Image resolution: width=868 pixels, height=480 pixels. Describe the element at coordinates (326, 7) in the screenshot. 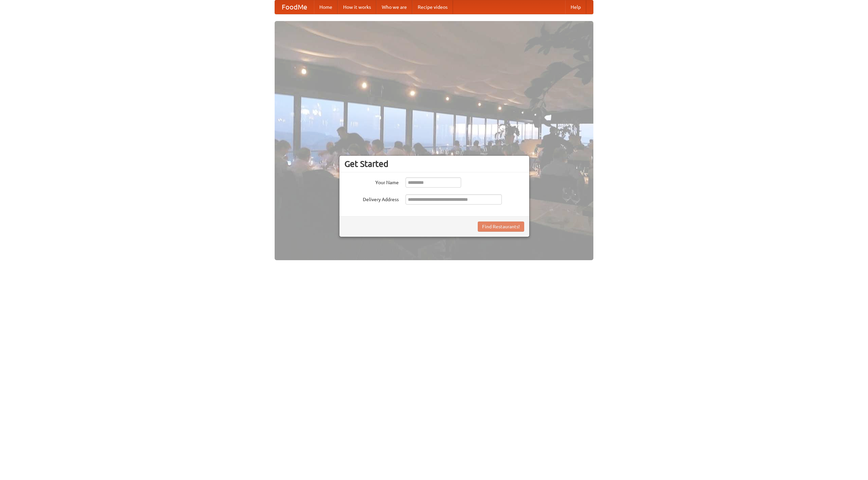

I see `a: Home` at that location.